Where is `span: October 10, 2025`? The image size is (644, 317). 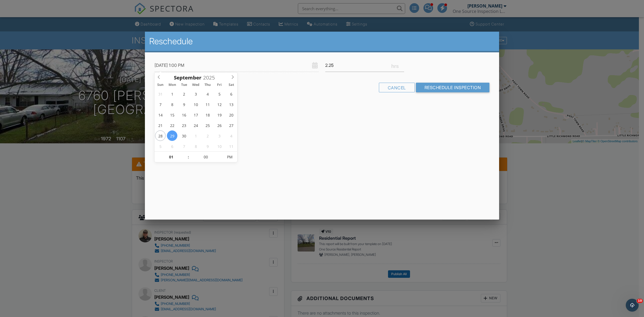 span: October 10, 2025 is located at coordinates (219, 146).